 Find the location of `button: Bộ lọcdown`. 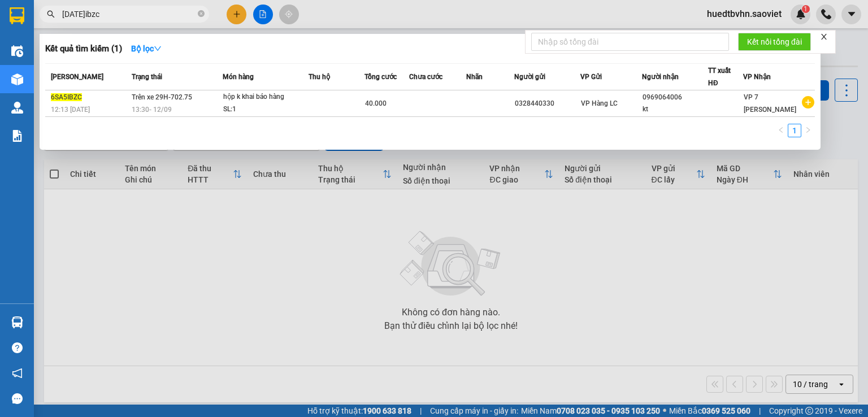

button: Bộ lọcdown is located at coordinates (147, 49).